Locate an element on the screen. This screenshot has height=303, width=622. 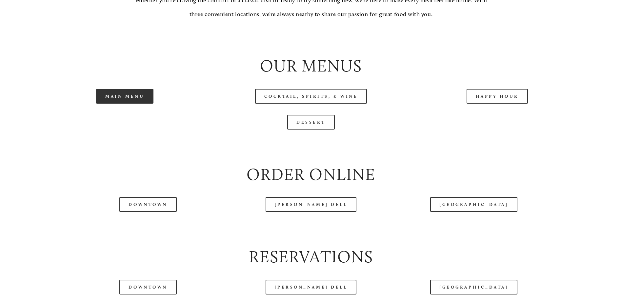
a: Main Menu is located at coordinates (125, 96).